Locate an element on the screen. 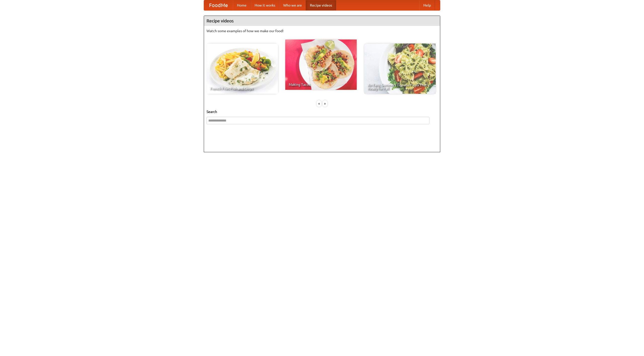  a: Help is located at coordinates (428, 5).